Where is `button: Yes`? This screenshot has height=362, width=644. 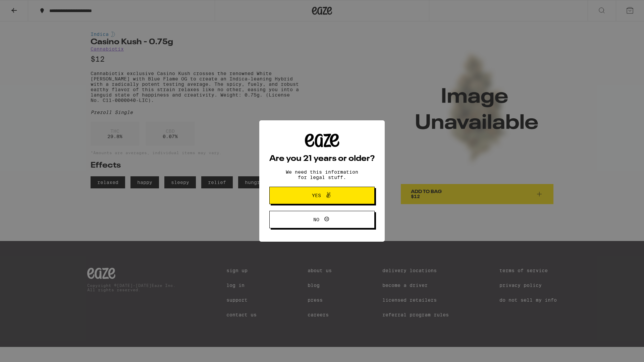
button: Yes is located at coordinates (322, 196).